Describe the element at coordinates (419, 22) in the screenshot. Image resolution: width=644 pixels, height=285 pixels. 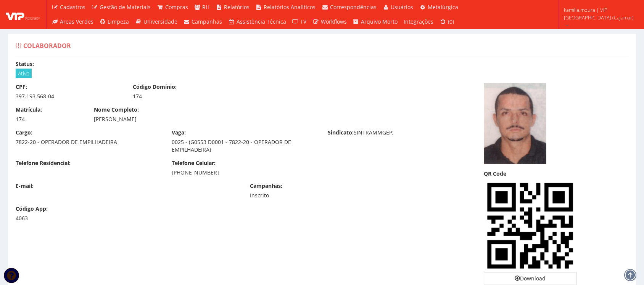
I see `span: Integrações` at that location.